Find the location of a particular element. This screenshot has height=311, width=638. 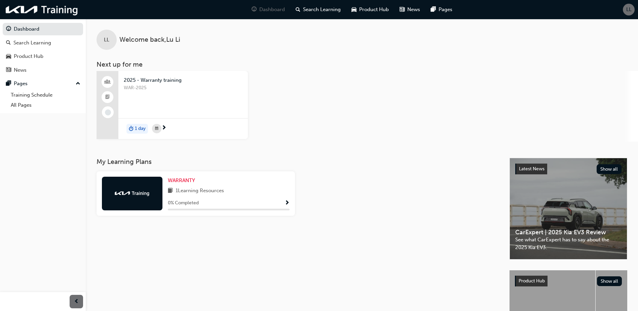

span: Search Learning is located at coordinates (322, 9).